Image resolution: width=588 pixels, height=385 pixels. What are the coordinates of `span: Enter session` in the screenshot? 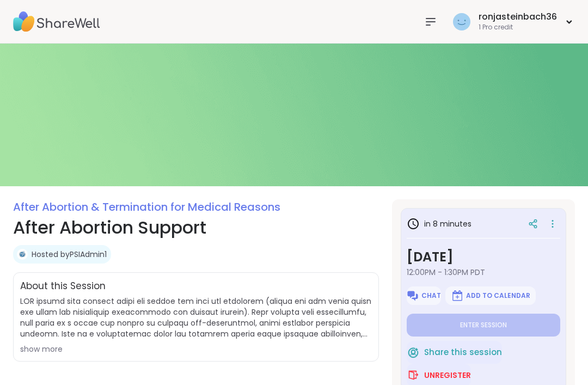 It's located at (483, 325).